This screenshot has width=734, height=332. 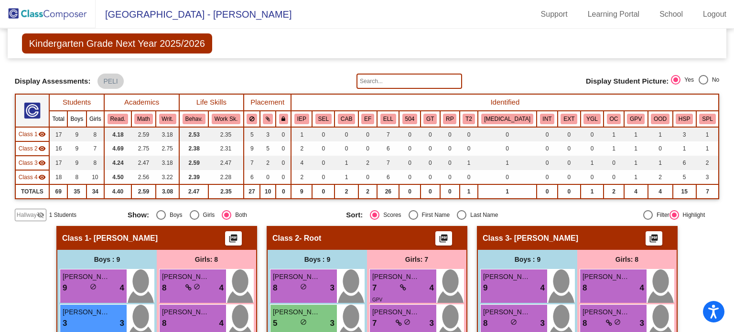 I want to click on button: Work Sk., so click(x=226, y=119).